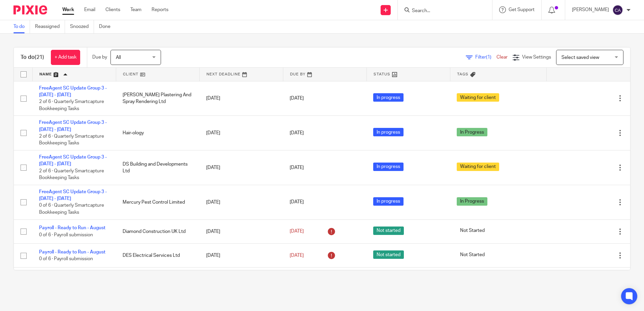 The image size is (644, 311). Describe the element at coordinates (160, 10) in the screenshot. I see `a: Reports` at that location.